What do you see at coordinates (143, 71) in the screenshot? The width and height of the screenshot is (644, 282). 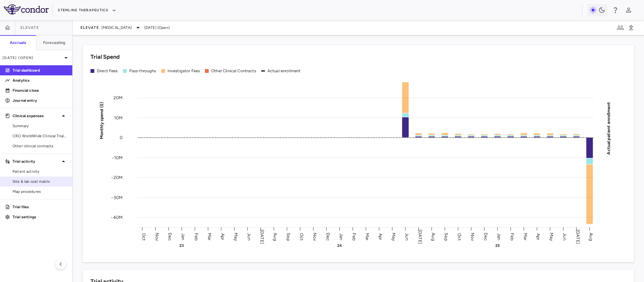 I see `div: Pass-throughs` at bounding box center [143, 71].